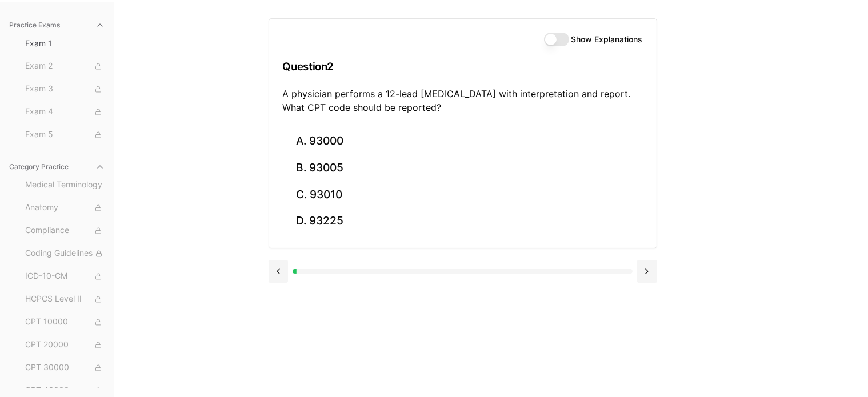  I want to click on button: Anatomy, so click(64, 208).